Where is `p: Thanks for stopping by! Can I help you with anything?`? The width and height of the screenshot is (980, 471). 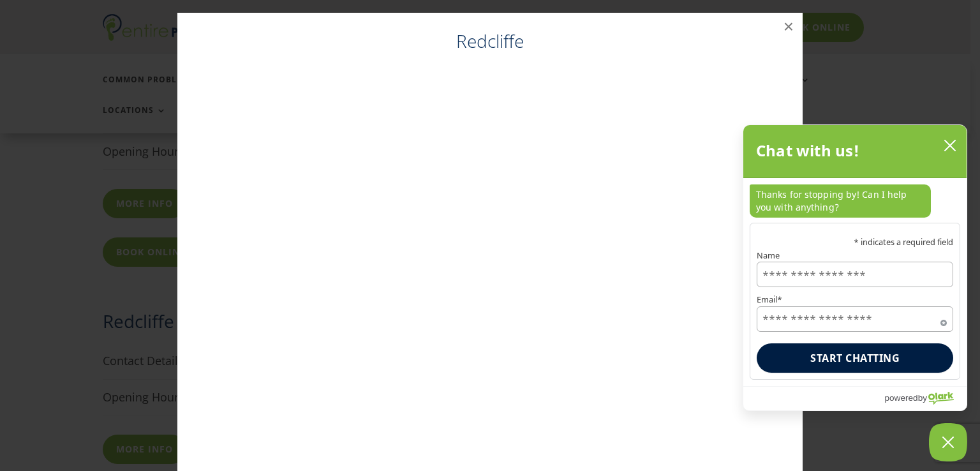 p: Thanks for stopping by! Can I help you with anything? is located at coordinates (841, 201).